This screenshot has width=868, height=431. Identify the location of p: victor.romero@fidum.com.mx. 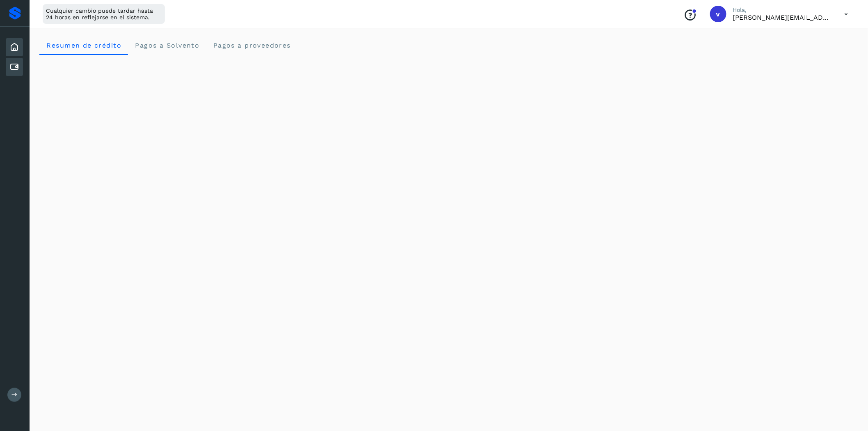
(783, 17).